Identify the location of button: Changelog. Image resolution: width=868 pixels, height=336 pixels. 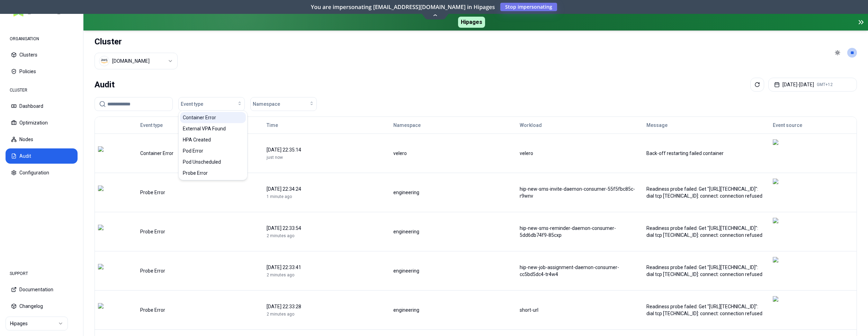
(41, 306).